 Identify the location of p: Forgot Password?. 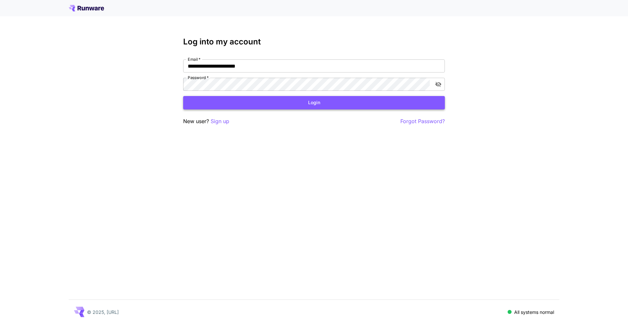
(422, 121).